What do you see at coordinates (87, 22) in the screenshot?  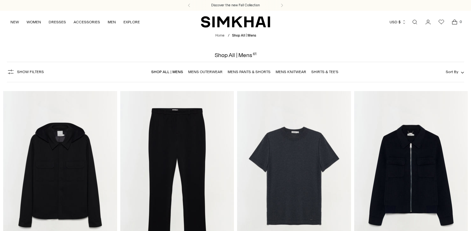 I see `a: ACCESSORIES` at bounding box center [87, 22].